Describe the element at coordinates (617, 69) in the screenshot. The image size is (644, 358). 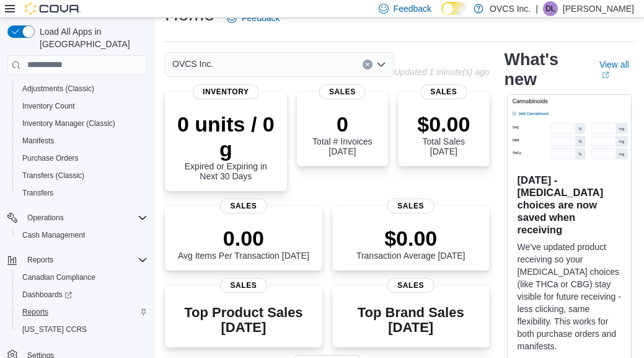
I see `a: View allExternal link` at that location.